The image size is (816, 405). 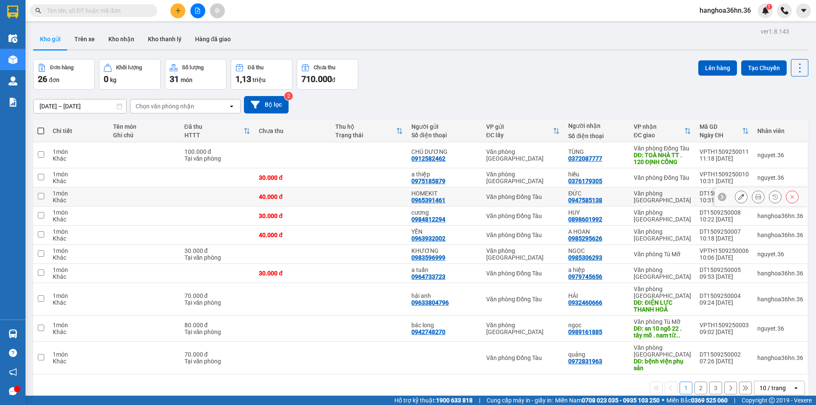 I want to click on span: 31, so click(x=174, y=79).